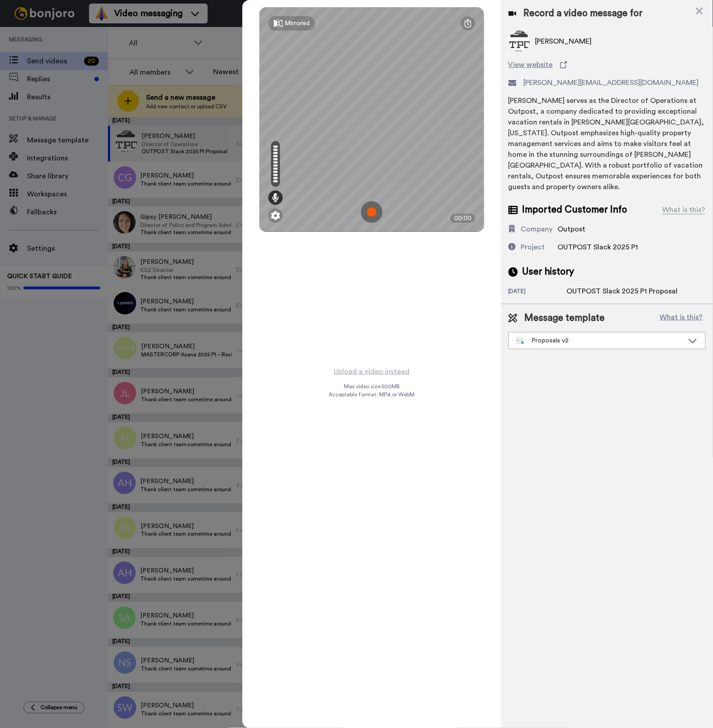 This screenshot has height=728, width=713. I want to click on span: OUTPOST Slack 2025 P1, so click(598, 247).